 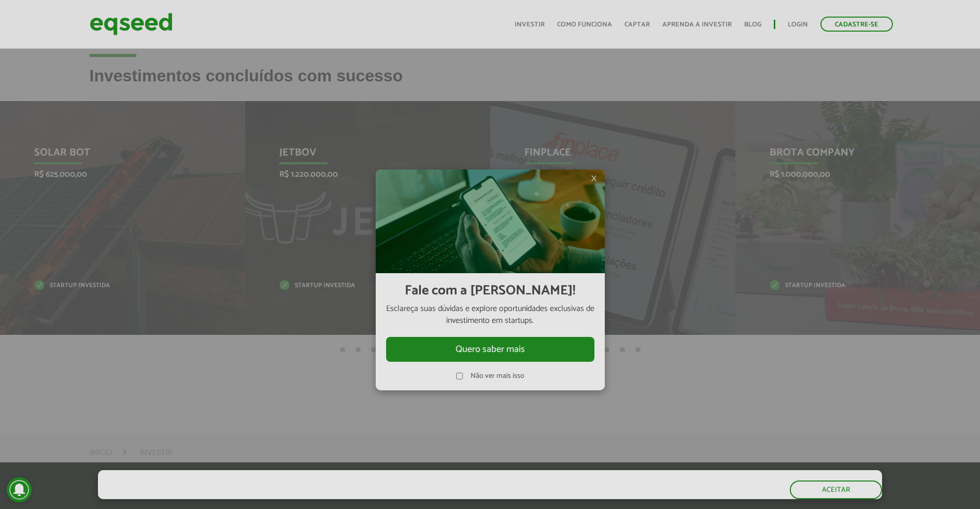 What do you see at coordinates (490, 349) in the screenshot?
I see `button: Quero saber mais` at bounding box center [490, 349].